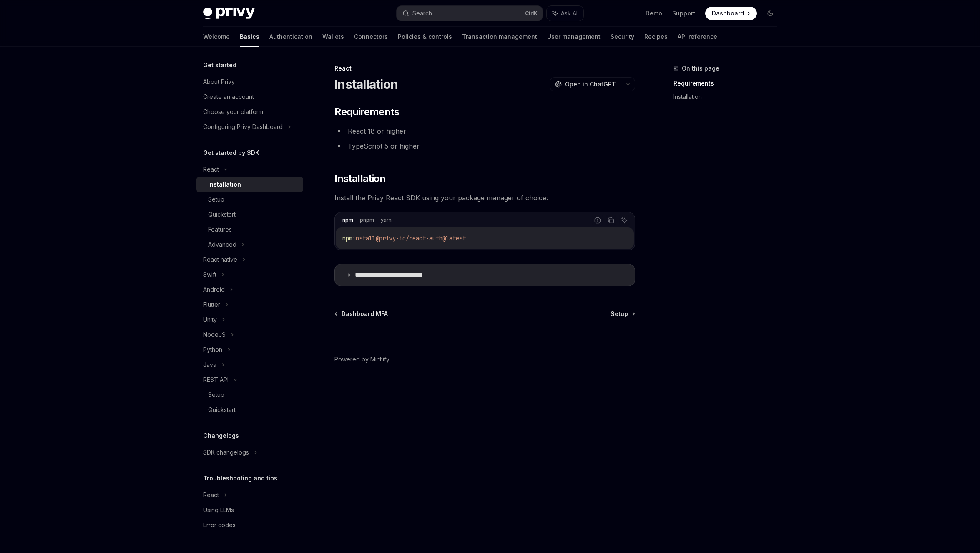 The image size is (980, 553). Describe the element at coordinates (697, 37) in the screenshot. I see `a: API reference` at that location.